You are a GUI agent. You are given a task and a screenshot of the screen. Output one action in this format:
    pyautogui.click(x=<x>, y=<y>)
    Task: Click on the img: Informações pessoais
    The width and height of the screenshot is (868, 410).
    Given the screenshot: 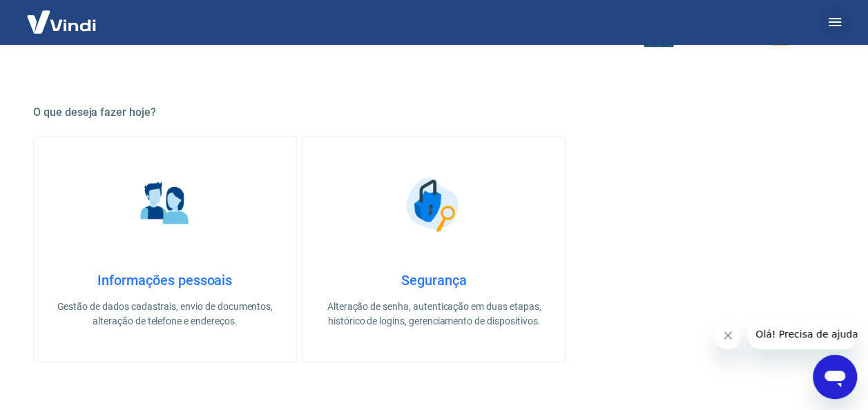 What is the action you would take?
    pyautogui.click(x=165, y=205)
    